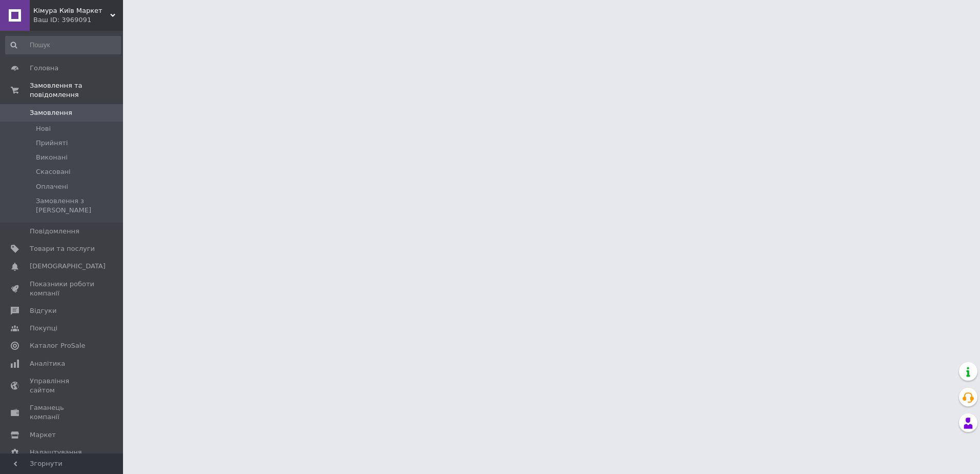  Describe the element at coordinates (62, 412) in the screenshot. I see `span: Гаманець компанії` at that location.